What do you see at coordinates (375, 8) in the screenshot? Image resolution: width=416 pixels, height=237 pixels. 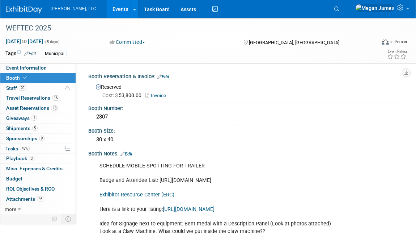 I see `img: Megan James` at bounding box center [375, 8].